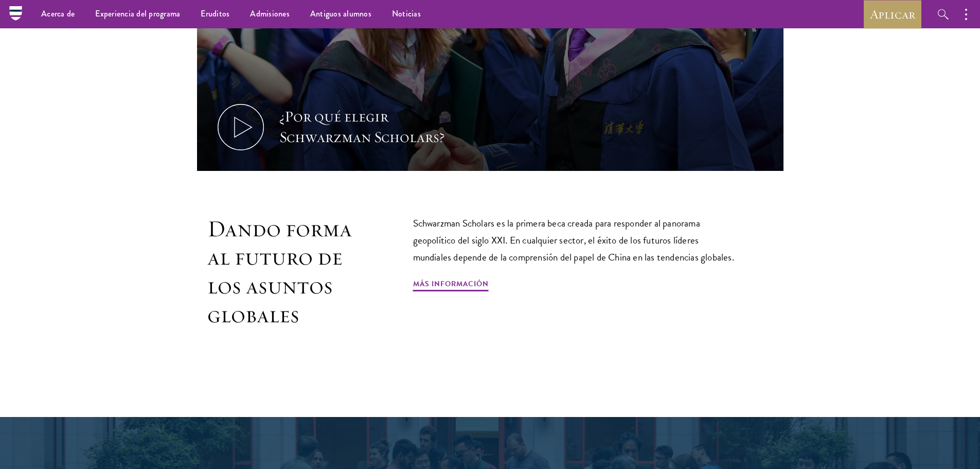 The height and width of the screenshot is (469, 980). I want to click on font: Admisiones, so click(270, 13).